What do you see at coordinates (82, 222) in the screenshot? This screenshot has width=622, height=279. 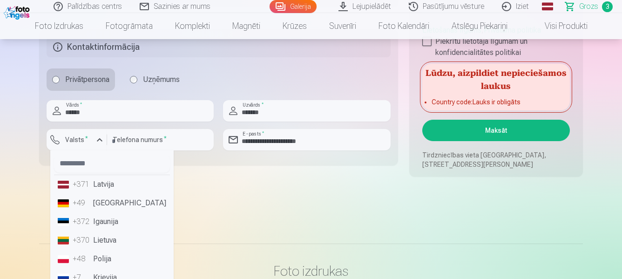 I see `div: +372` at bounding box center [82, 222].